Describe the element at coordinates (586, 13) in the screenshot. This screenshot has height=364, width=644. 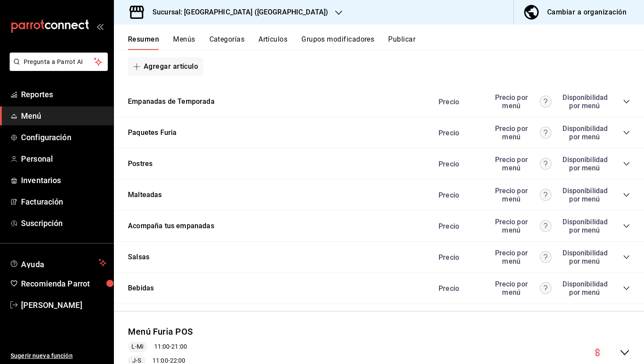
I see `div: Cambiar a organización` at that location.